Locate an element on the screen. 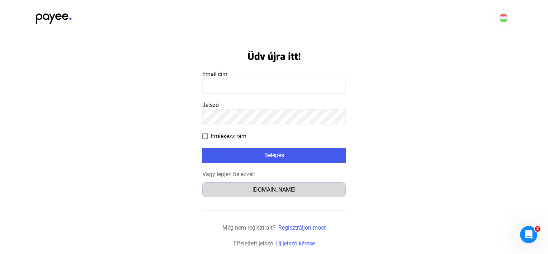 This screenshot has width=548, height=254. div: Vagy lépjen be ezzel: is located at coordinates (274, 174).